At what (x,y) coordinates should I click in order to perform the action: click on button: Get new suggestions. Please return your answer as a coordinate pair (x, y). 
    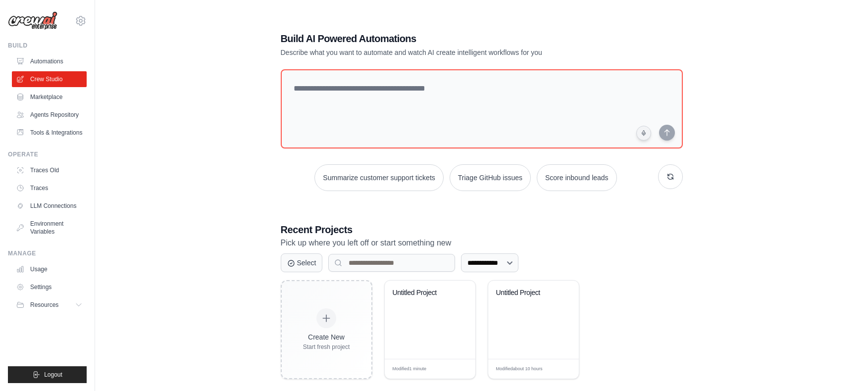
    Looking at the image, I should click on (670, 177).